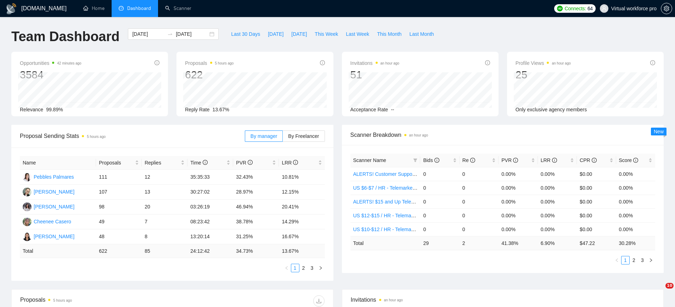 Image resolution: width=675 pixels, height=307 pixels. Describe the element at coordinates (643, 260) in the screenshot. I see `a: 3` at that location.